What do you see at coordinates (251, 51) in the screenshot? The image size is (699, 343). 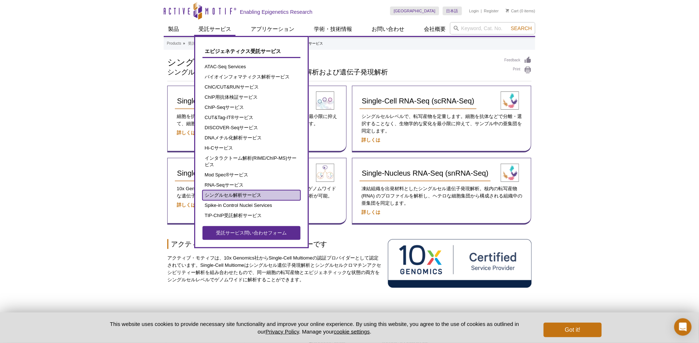 I see `a: エピジェネティクス受託サービス` at bounding box center [251, 51].